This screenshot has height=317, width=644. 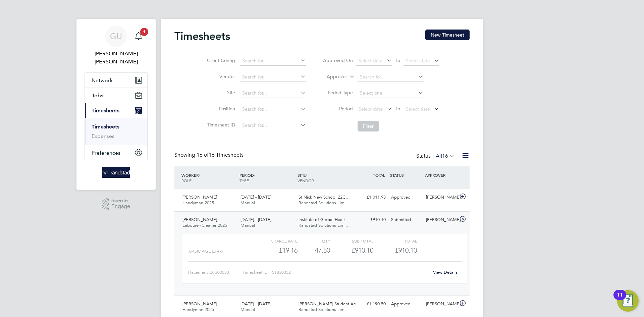 What do you see at coordinates (314, 241) in the screenshot?
I see `div: QTY` at bounding box center [314, 241].